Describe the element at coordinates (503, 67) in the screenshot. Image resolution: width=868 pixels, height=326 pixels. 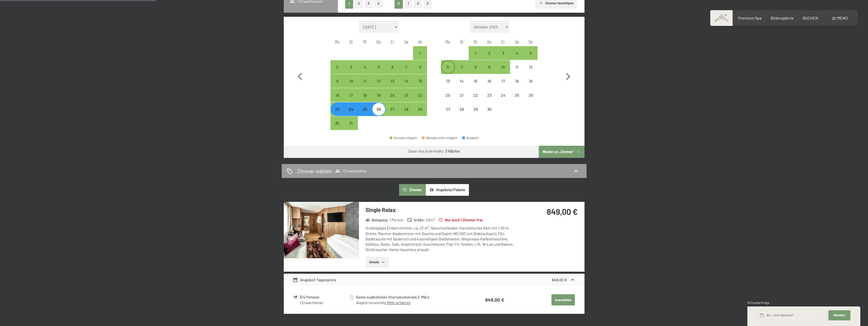
I see `div: Fri Apr 10 2026` at that location.